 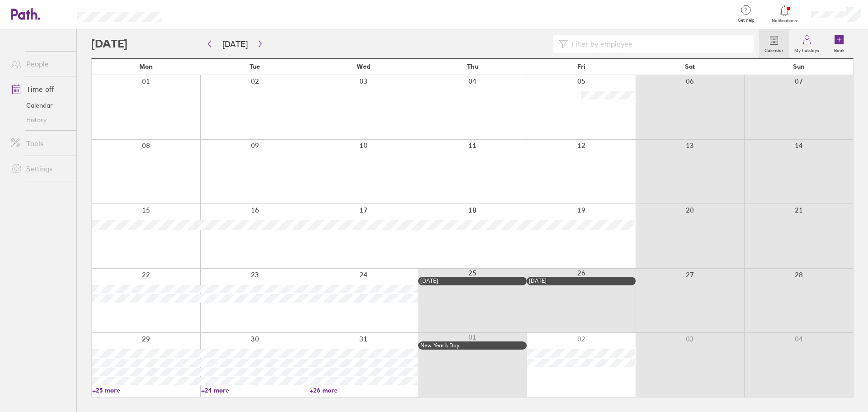 I want to click on span: Get help, so click(x=746, y=20).